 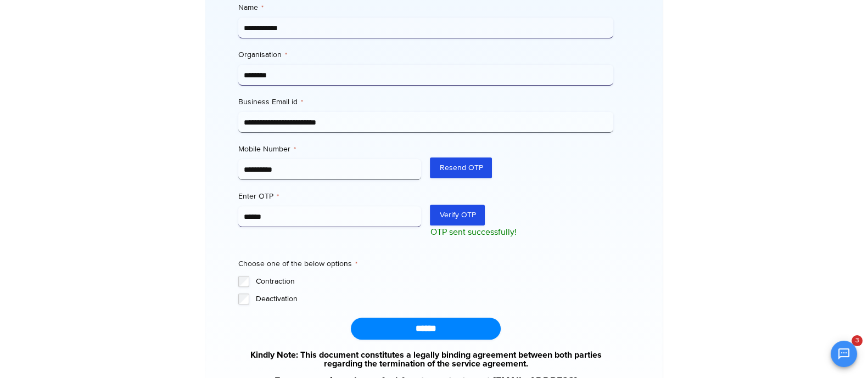 I want to click on span: 3, so click(x=857, y=341).